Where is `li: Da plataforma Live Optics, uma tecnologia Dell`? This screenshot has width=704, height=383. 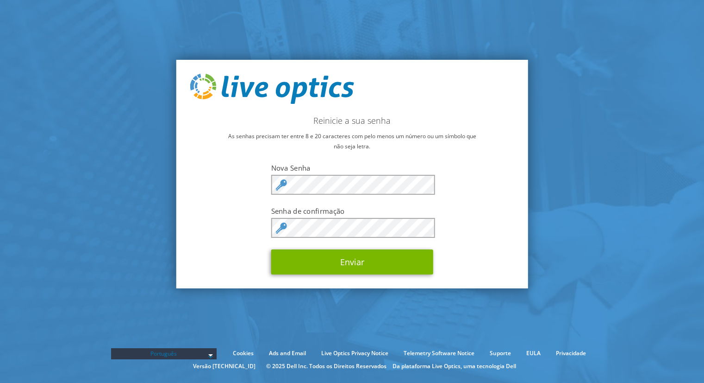
li: Da plataforma Live Optics, uma tecnologia Dell is located at coordinates (454, 366).